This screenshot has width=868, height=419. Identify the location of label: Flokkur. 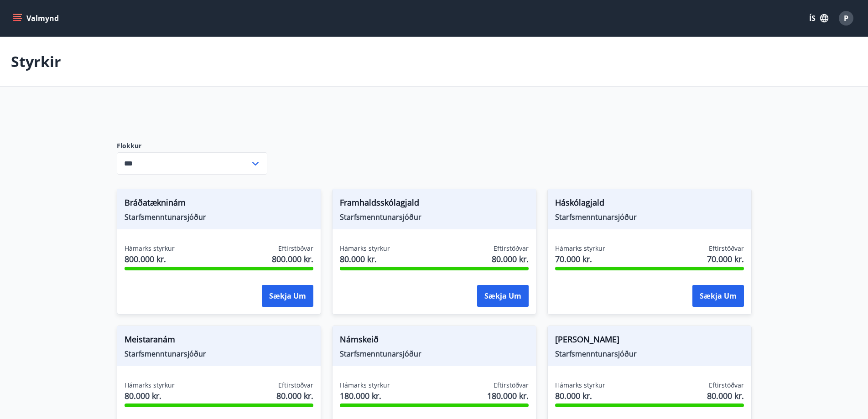
(192, 146).